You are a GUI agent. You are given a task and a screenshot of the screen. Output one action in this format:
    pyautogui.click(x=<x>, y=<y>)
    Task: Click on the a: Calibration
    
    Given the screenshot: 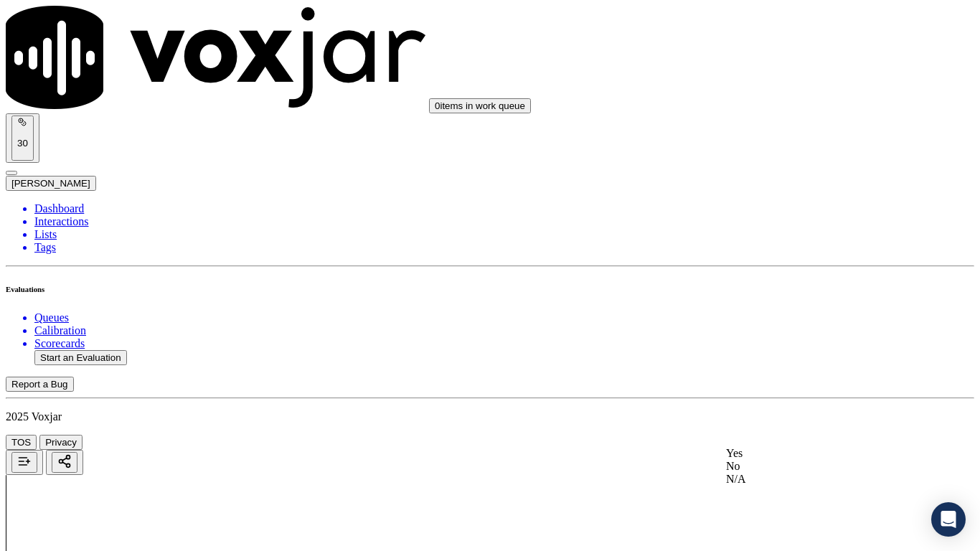 What is the action you would take?
    pyautogui.click(x=505, y=331)
    